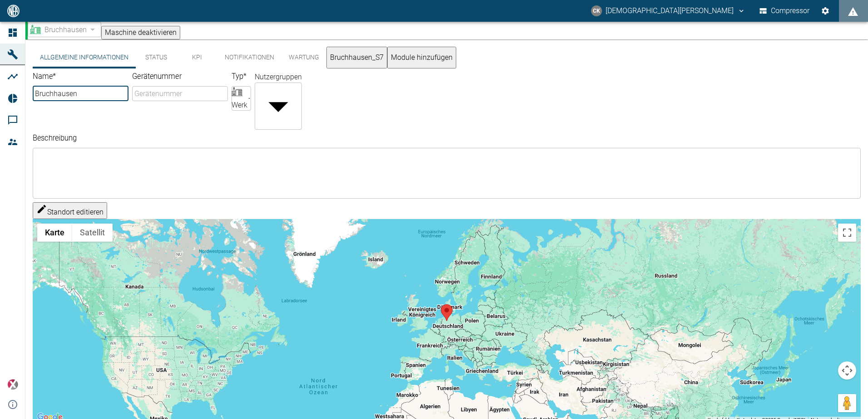 Image resolution: width=868 pixels, height=419 pixels. Describe the element at coordinates (197, 57) in the screenshot. I see `button: KPI` at that location.